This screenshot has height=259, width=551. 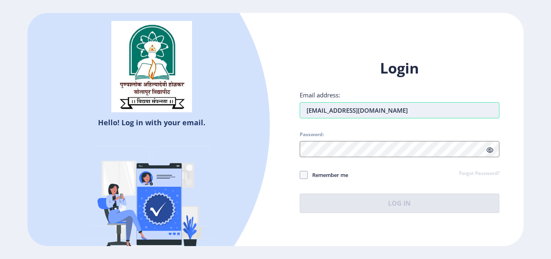 I want to click on span: Remember me, so click(x=328, y=175).